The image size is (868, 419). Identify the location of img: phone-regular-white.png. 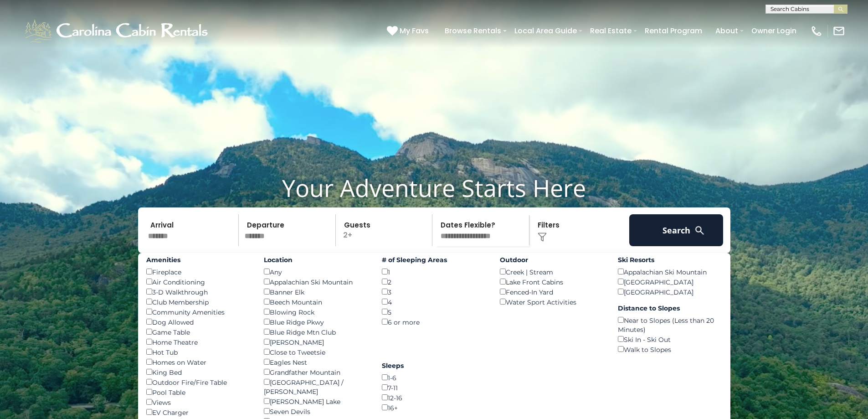
(816, 31).